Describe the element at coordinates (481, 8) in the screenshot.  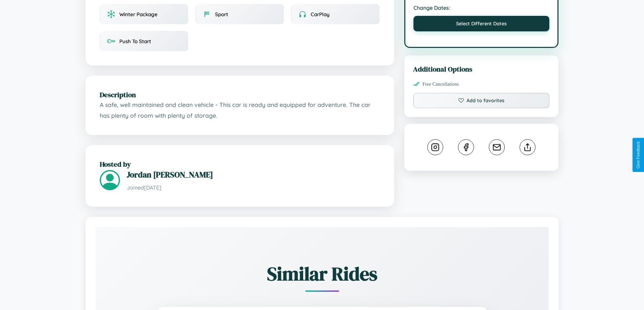
I see `strong: Change Dates:` at that location.